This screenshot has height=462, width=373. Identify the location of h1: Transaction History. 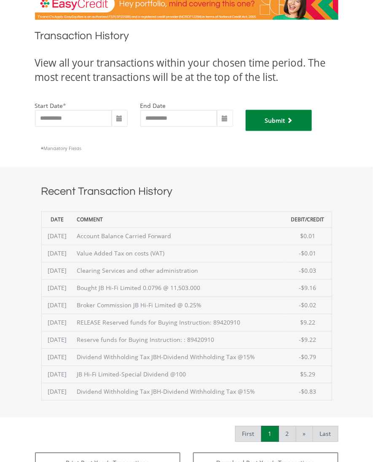
(187, 38).